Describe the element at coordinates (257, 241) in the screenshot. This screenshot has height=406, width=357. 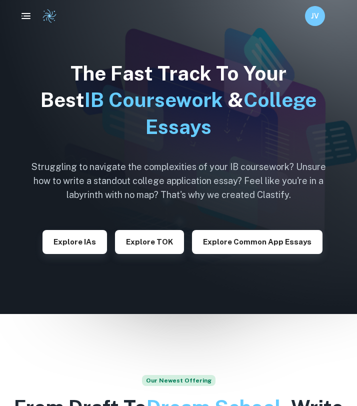
I see `a: Explore Common App essays` at that location.